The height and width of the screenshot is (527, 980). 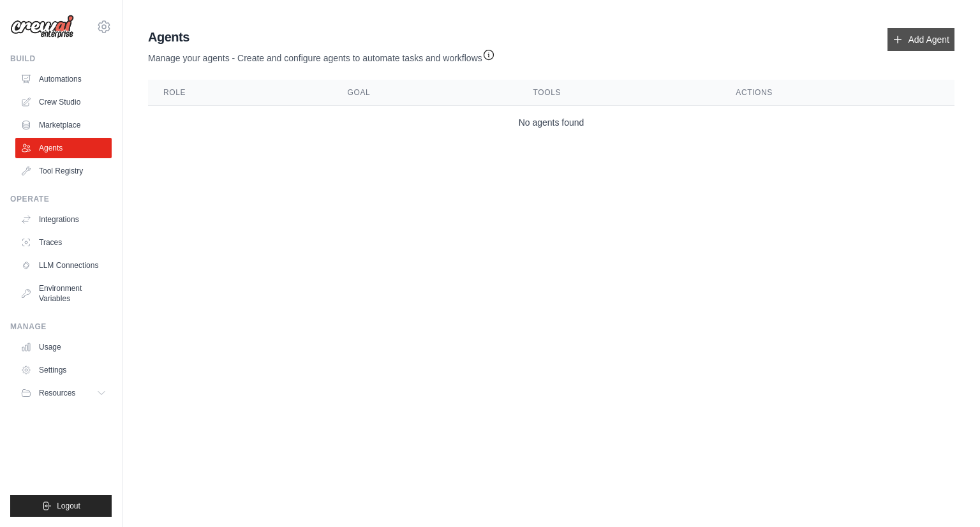 I want to click on a: Environment Variables, so click(x=63, y=293).